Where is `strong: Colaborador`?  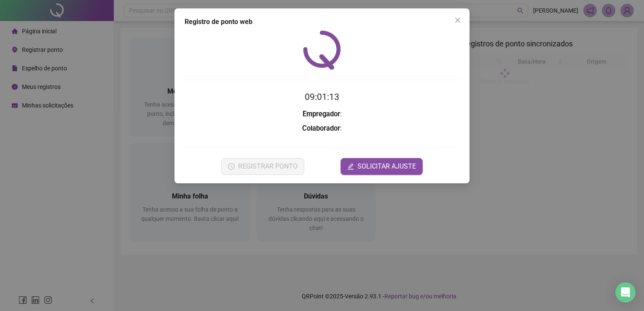
strong: Colaborador is located at coordinates (321, 128).